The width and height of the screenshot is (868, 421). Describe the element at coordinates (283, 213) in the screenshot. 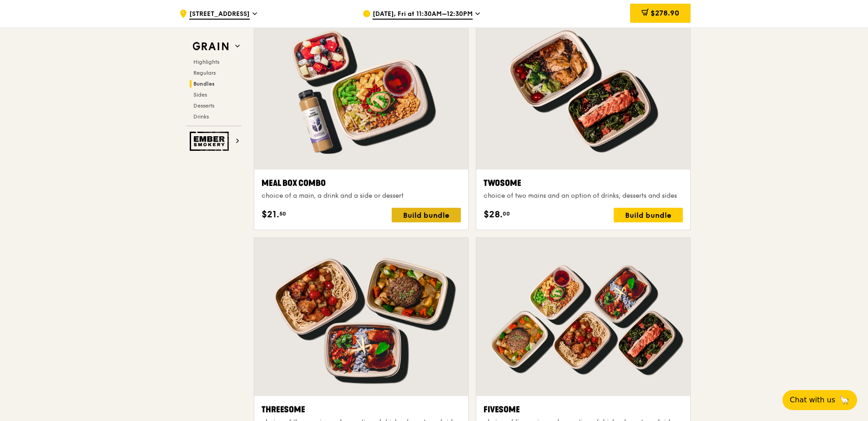

I see `span: 50` at that location.